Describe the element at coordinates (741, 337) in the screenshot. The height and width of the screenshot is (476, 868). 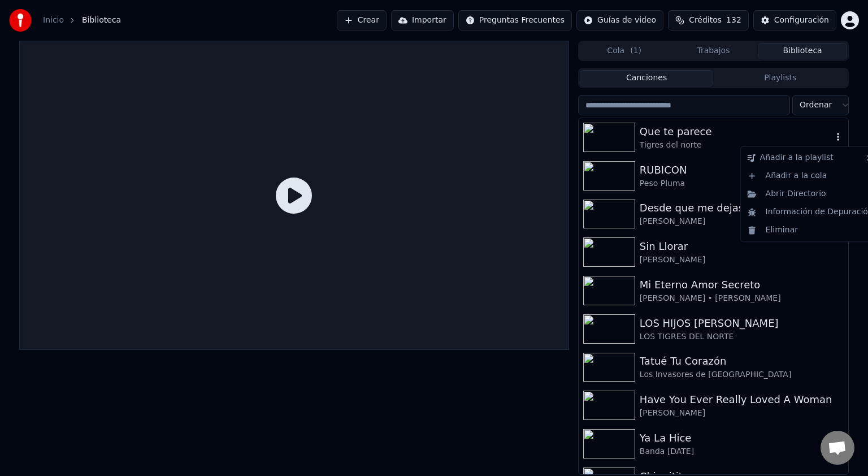
I see `div: LOS TIGRES DEL NORTE` at that location.